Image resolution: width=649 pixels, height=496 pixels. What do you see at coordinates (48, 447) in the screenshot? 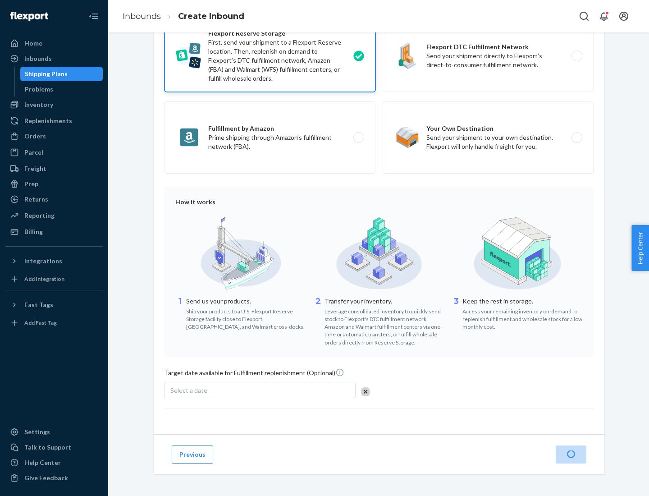
I see `div: Talk to Support` at bounding box center [48, 447].